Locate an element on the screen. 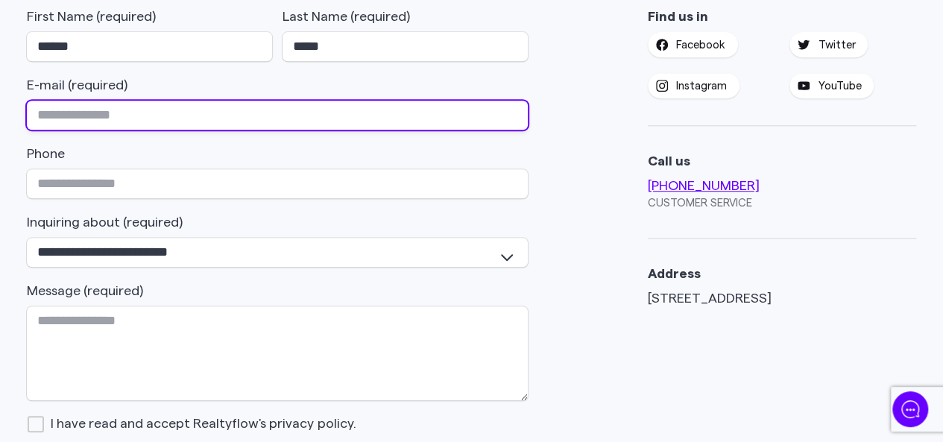 This screenshot has width=943, height=442. p: Call us is located at coordinates (782, 161).